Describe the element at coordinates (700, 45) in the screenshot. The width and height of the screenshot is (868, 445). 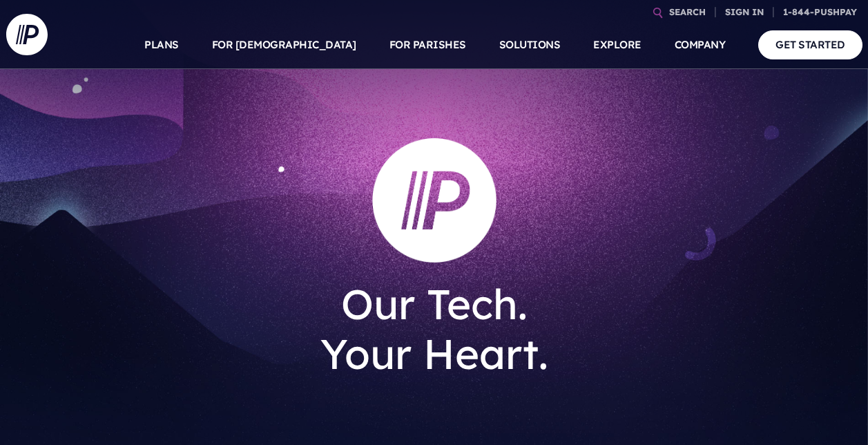
I see `a: COMPANY` at that location.